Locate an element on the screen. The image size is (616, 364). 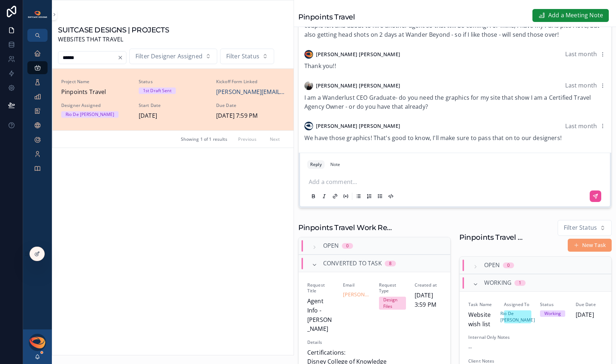
span: Website wish list is located at coordinates (481, 320).